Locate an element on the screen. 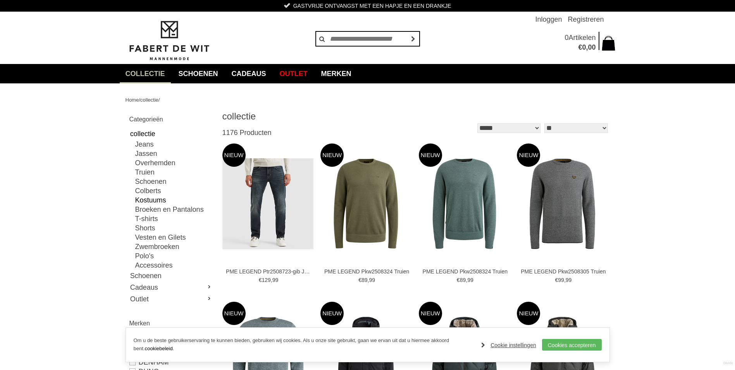  a: Divide is located at coordinates (728, 363).